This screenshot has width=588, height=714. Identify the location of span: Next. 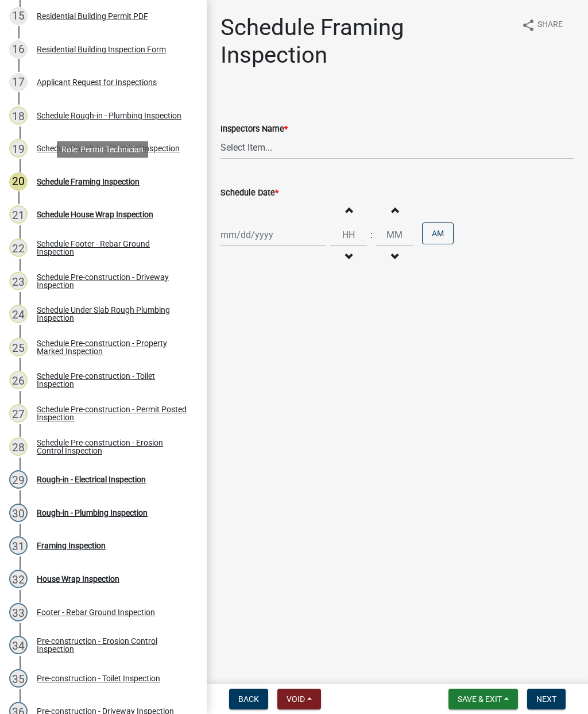
(546, 699).